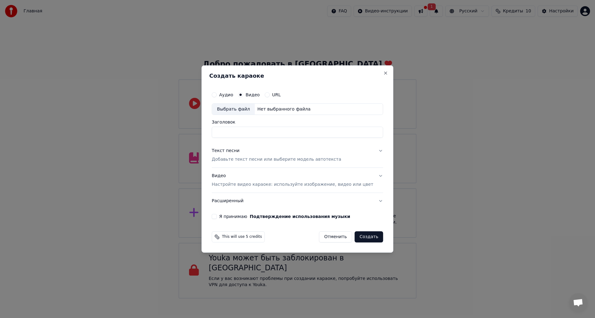 The width and height of the screenshot is (595, 318). I want to click on label: Видео, so click(253, 95).